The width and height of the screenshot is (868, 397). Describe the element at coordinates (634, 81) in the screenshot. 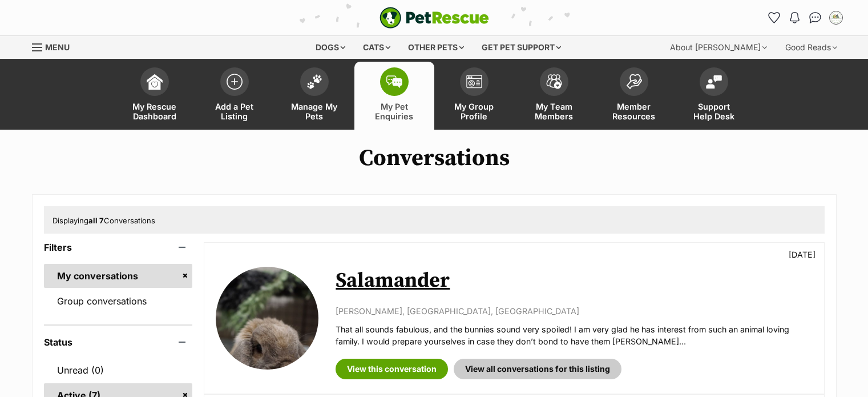

I see `img: member-resources-icon-8e73f808a243e03378d46382f2149f9095a855e16c252ad45f914b54edf8863c.svg` at that location.